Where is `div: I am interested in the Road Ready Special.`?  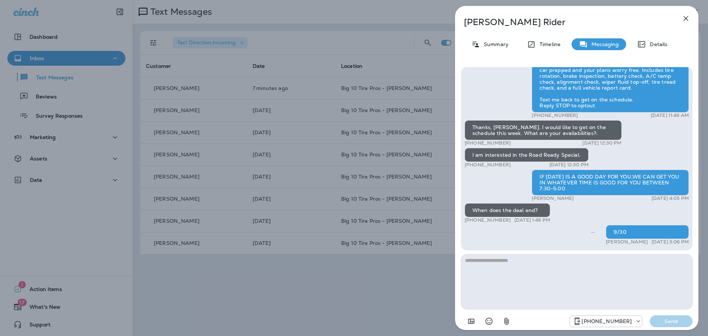 div: I am interested in the Road Ready Special. is located at coordinates (526, 155).